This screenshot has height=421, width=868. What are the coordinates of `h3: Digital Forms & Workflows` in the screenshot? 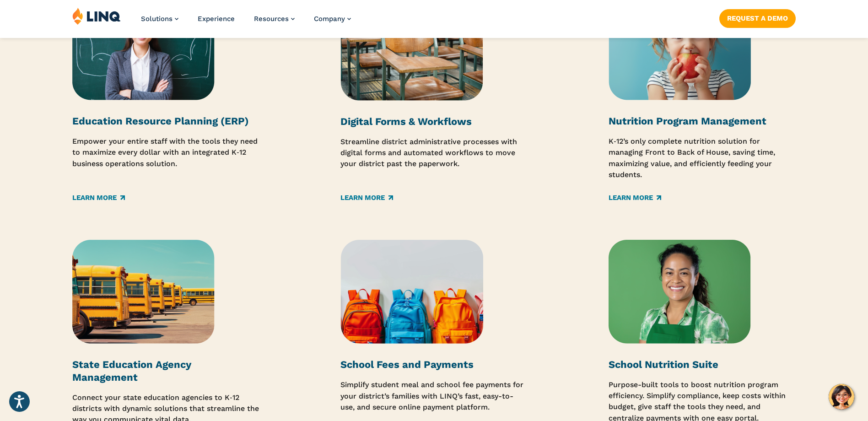 It's located at (433, 122).